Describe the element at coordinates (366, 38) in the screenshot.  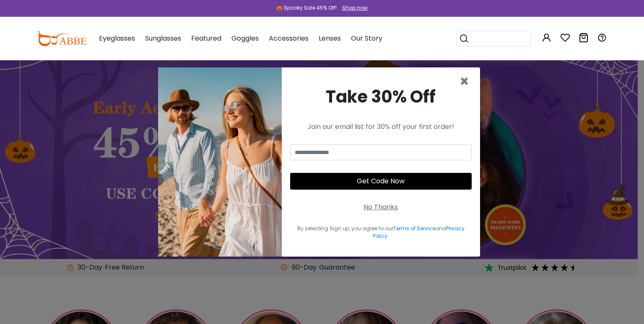
I see `span: Our Story` at that location.